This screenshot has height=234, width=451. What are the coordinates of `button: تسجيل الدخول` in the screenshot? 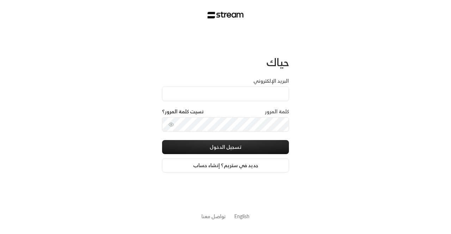 It's located at (226, 147).